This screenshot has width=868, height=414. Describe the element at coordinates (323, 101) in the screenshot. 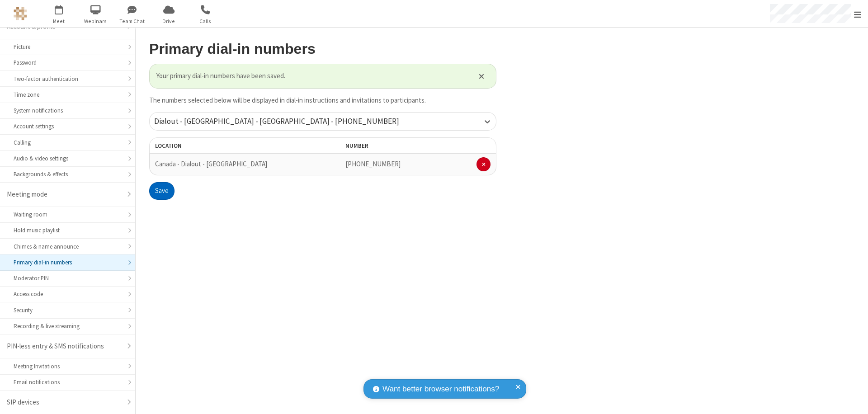

I see `p: The numbers selected below will be displayed in dial-in instructions and invitations to participa...` at that location.